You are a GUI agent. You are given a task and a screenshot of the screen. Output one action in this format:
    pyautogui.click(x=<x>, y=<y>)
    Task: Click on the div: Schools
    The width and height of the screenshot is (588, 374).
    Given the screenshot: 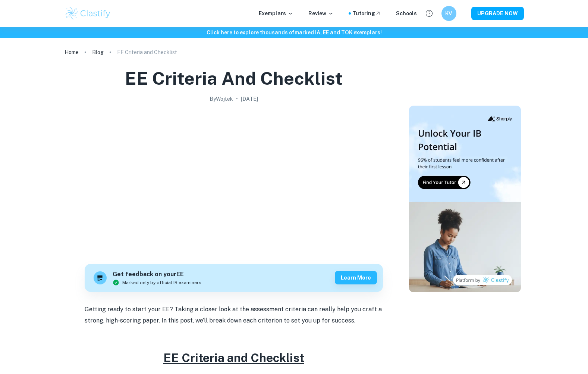 What is the action you would take?
    pyautogui.click(x=406, y=13)
    